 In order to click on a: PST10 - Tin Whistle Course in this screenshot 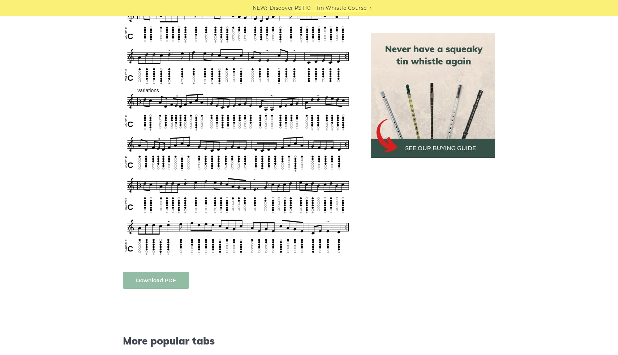, I will do `click(331, 8)`.